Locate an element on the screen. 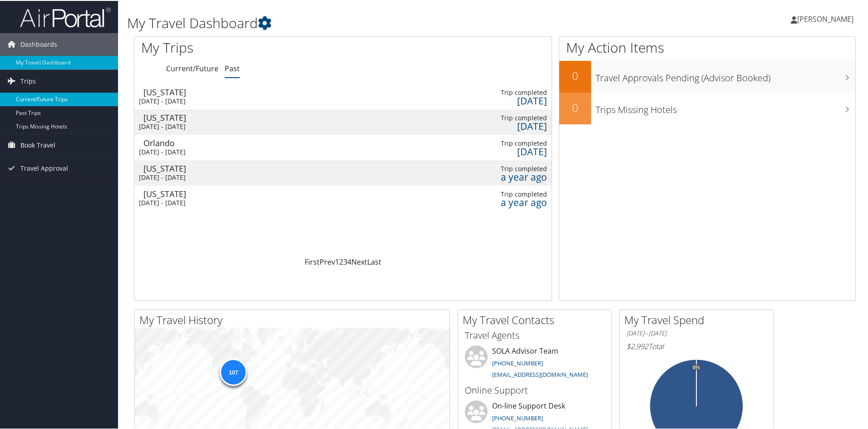 The width and height of the screenshot is (868, 429). h1: My Action Items is located at coordinates (708, 47).